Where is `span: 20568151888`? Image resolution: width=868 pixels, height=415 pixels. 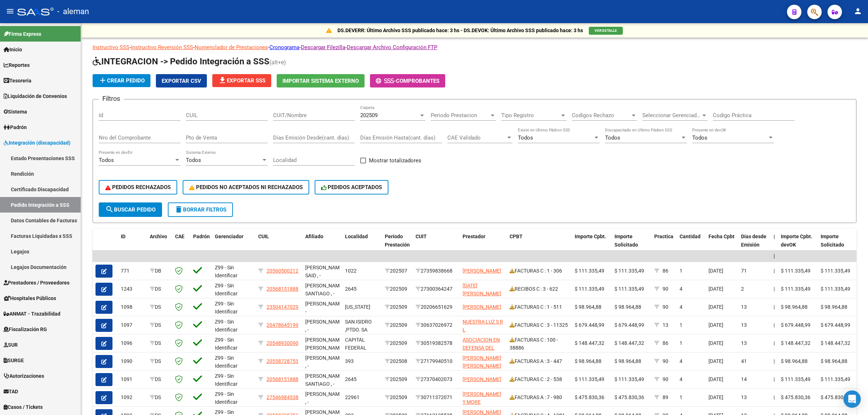 span: 20568151888 is located at coordinates (282, 379).